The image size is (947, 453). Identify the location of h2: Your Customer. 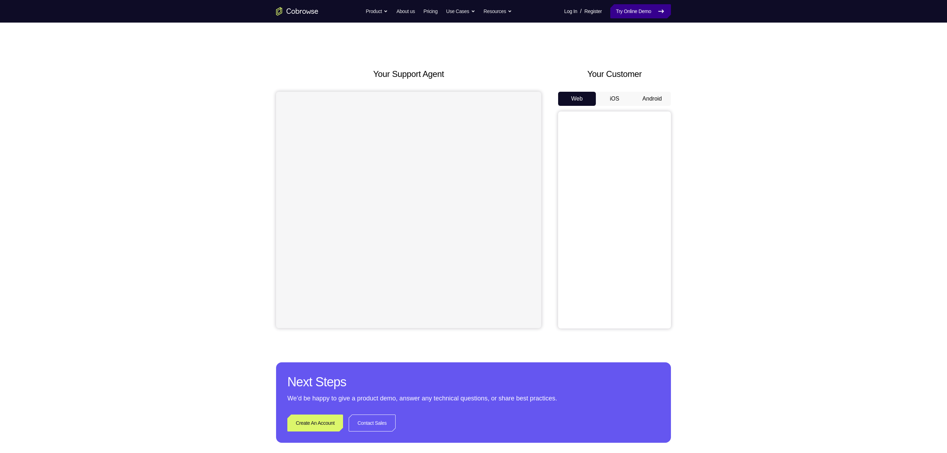
(615, 74).